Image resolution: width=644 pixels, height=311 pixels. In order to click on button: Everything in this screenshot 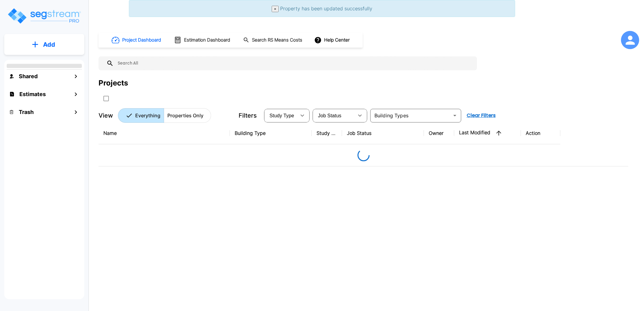, I will do `click(141, 115)`.